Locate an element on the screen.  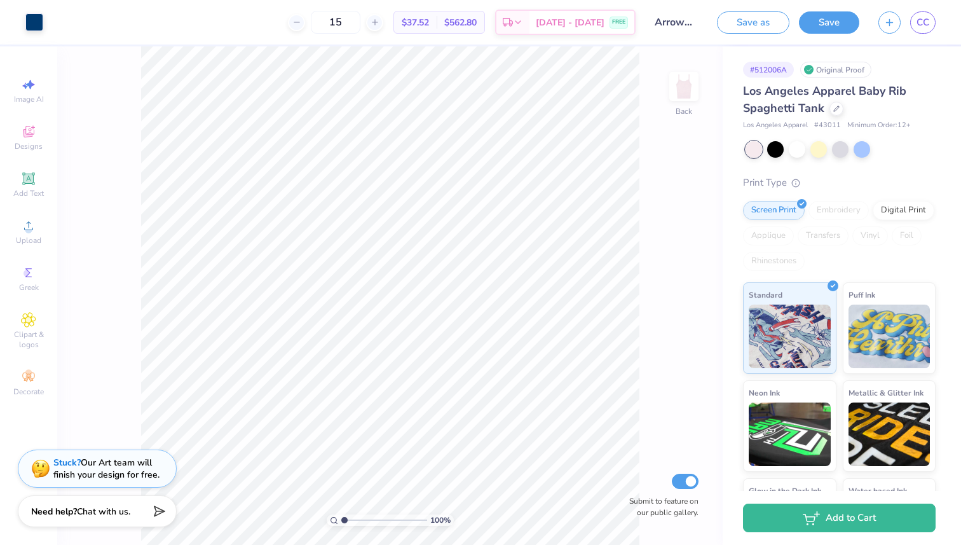
div: Digital Print is located at coordinates (904, 210).